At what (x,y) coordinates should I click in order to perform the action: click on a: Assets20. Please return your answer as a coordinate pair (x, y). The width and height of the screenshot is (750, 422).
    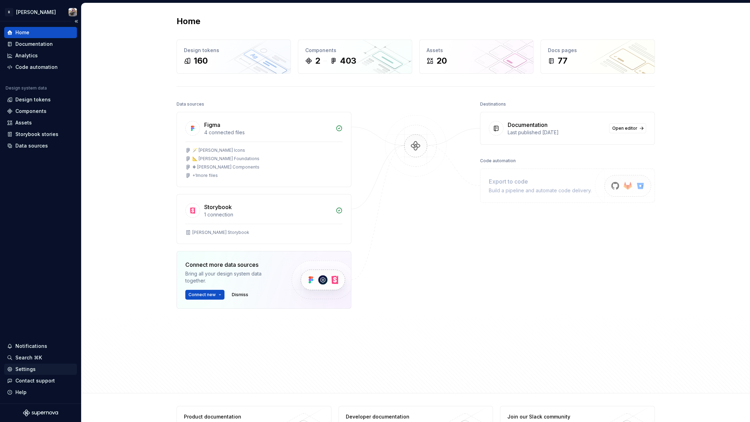
    Looking at the image, I should click on (476, 57).